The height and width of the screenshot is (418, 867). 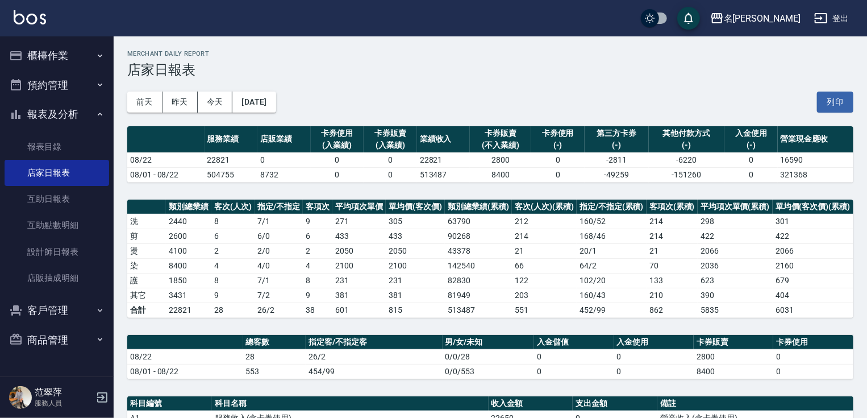 I want to click on td: 燙, so click(x=147, y=251).